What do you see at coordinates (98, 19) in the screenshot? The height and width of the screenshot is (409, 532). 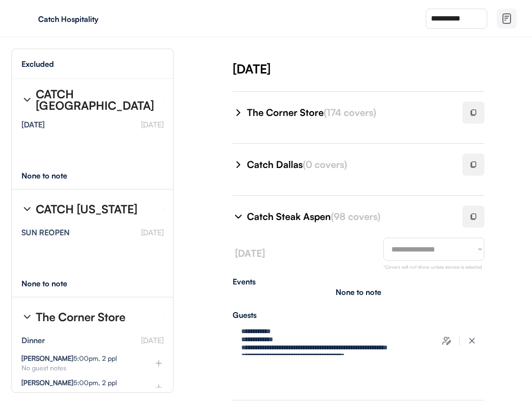 I see `div: Catch Hospitality` at bounding box center [98, 19].